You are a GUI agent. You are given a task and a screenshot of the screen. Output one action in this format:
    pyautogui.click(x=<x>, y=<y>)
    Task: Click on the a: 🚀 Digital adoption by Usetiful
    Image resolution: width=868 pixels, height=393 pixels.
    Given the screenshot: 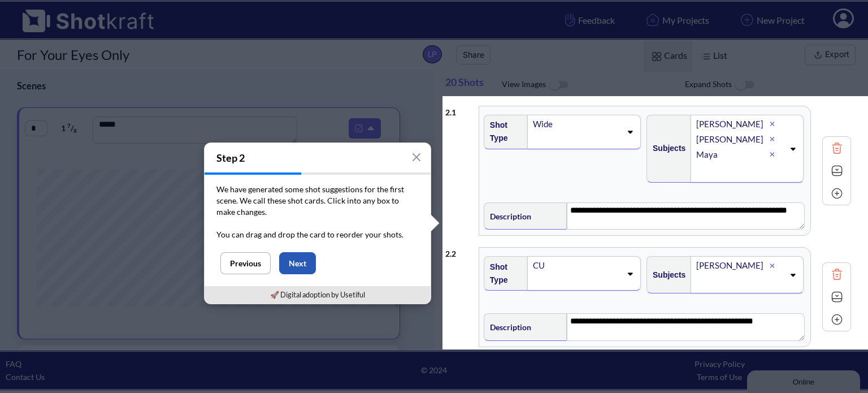 What is the action you would take?
    pyautogui.click(x=317, y=294)
    